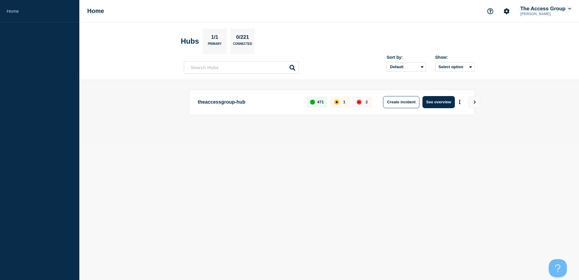 The width and height of the screenshot is (579, 280). Describe the element at coordinates (406, 67) in the screenshot. I see `select: Sort by` at that location.